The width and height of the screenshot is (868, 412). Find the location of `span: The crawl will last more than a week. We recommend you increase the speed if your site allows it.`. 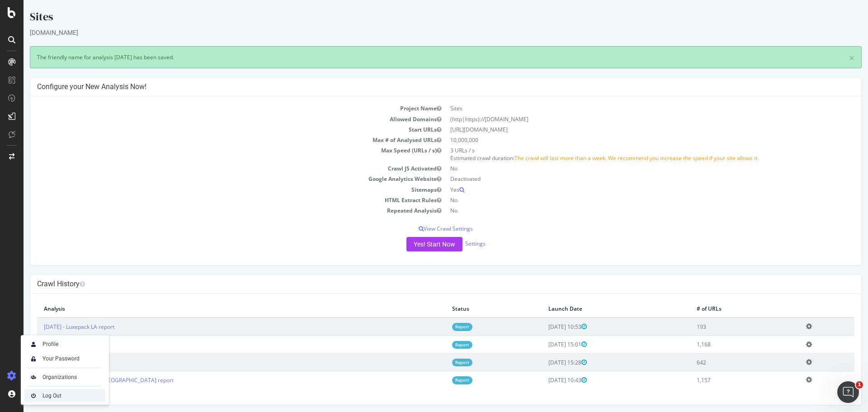

span: The crawl will last more than a week. We recommend you increase the speed if your site allows it. is located at coordinates (613, 158).